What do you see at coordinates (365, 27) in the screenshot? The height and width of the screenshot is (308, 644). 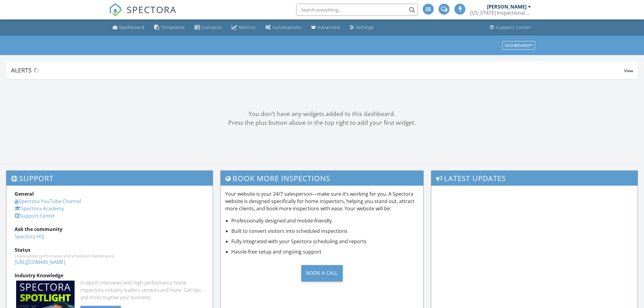 I see `div: Settings` at bounding box center [365, 27].